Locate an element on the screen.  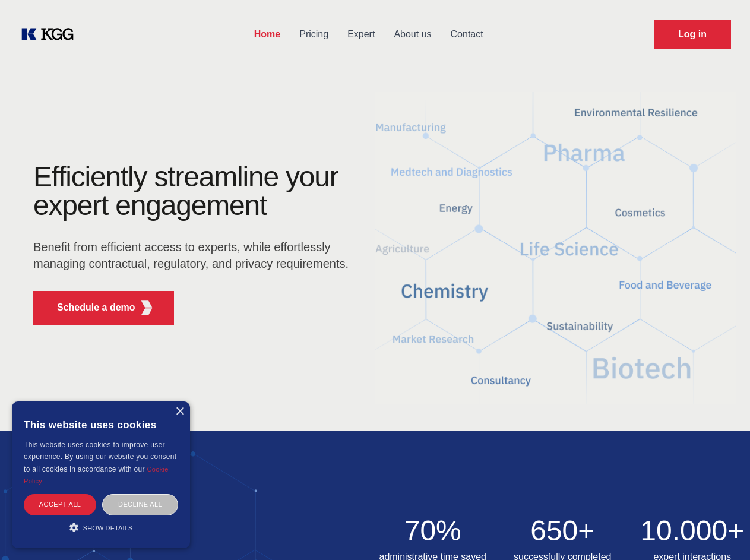
div: Accept all is located at coordinates (60, 504).